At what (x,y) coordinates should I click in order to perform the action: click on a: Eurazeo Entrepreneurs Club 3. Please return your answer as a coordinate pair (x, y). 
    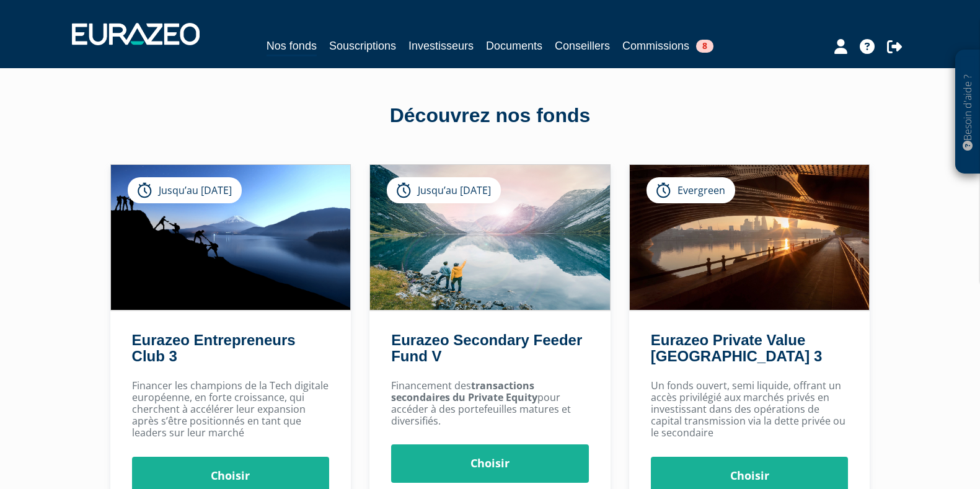
    Looking at the image, I should click on (214, 347).